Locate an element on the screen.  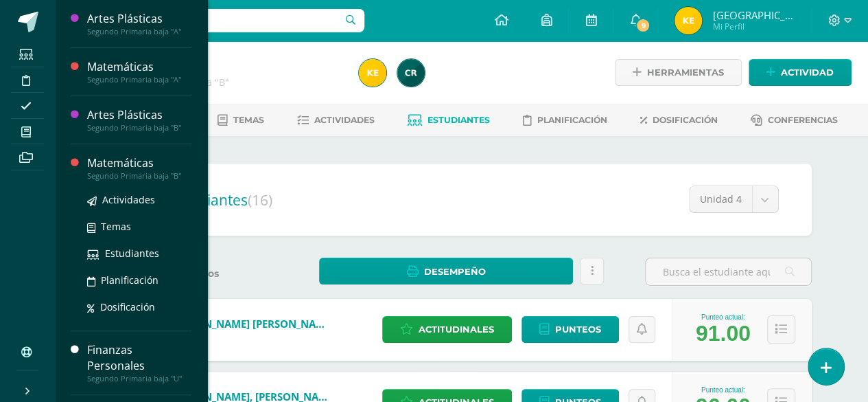
h1: Matemáticas is located at coordinates (224, 66).